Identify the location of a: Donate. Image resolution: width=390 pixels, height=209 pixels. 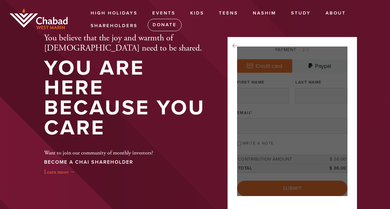
(165, 25).